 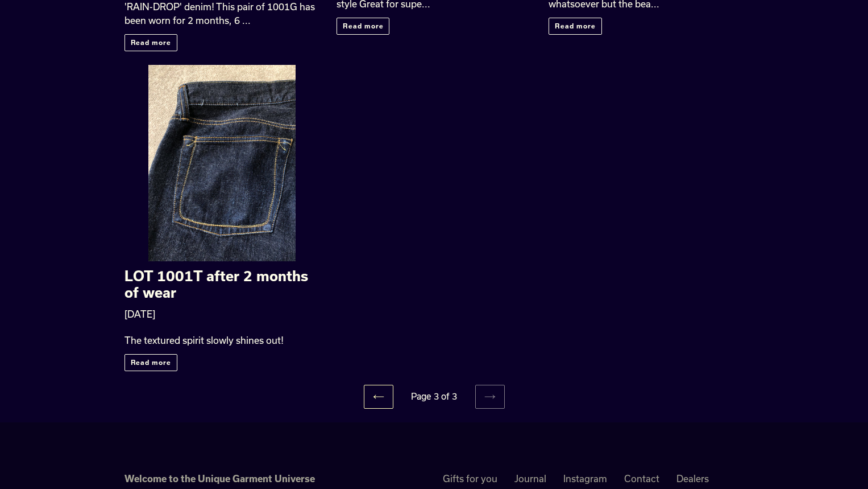 What do you see at coordinates (151, 42) in the screenshot?
I see `a: Read more: 2 months since the Big Bang!` at bounding box center [151, 42].